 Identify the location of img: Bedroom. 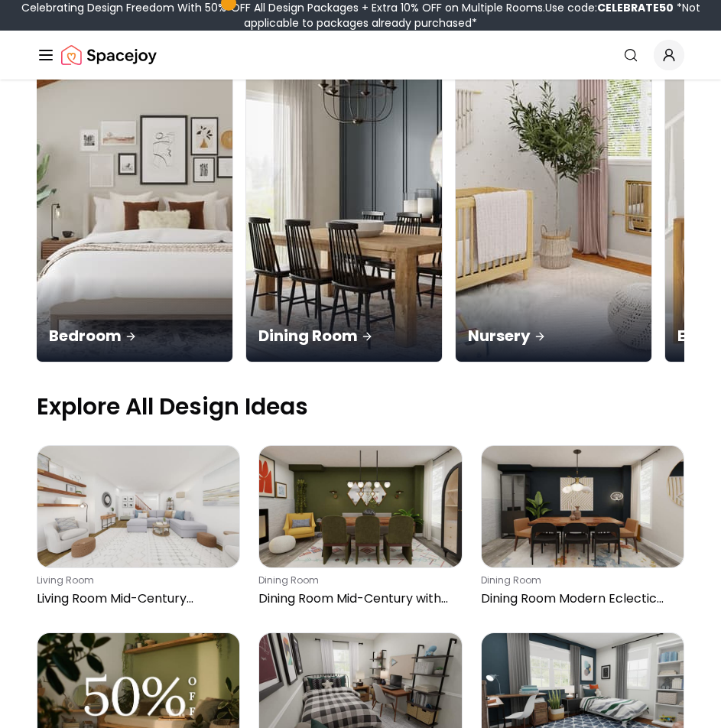
(134, 189).